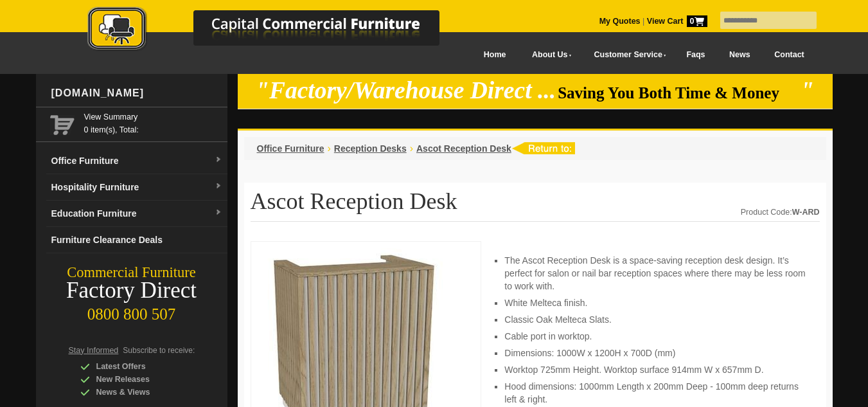  I want to click on img: return to, so click(543, 148).